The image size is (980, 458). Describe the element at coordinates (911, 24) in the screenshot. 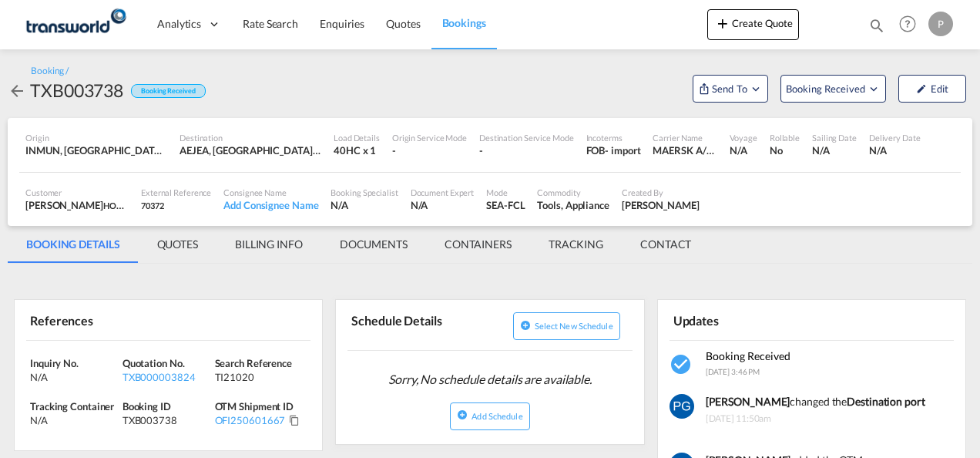

I see `div: Help` at that location.